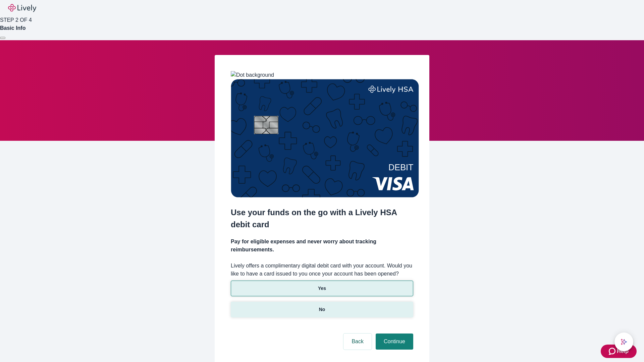 The width and height of the screenshot is (644, 362). What do you see at coordinates (322, 309) in the screenshot?
I see `button: No` at bounding box center [322, 309].